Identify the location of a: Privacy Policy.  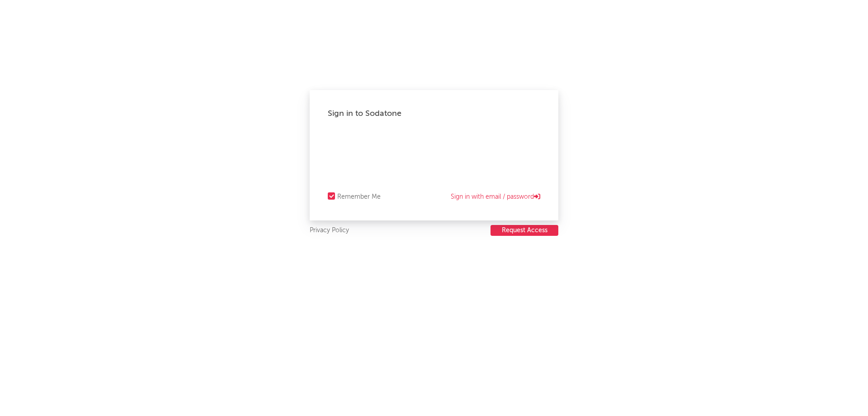
(329, 230).